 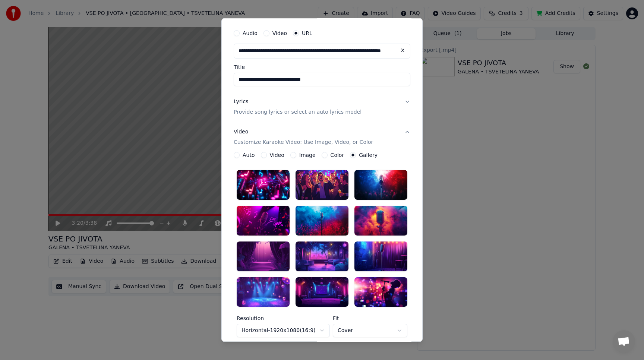 I want to click on label: Gallery, so click(x=368, y=155).